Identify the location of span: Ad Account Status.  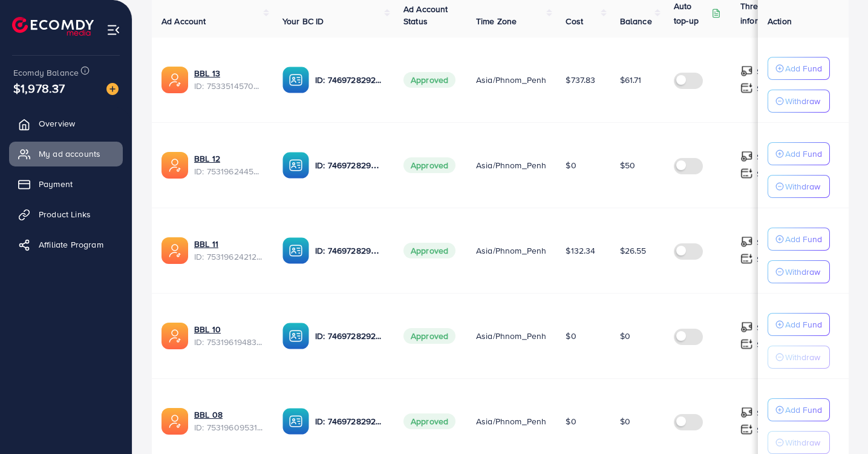
(426, 16).